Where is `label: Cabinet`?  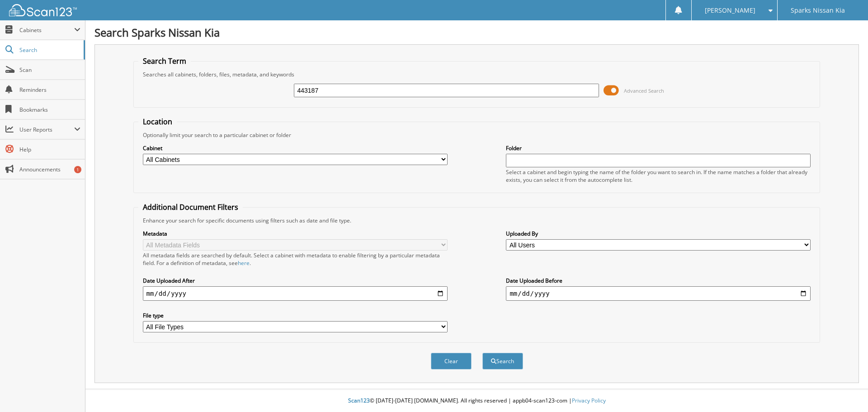 label: Cabinet is located at coordinates (295, 148).